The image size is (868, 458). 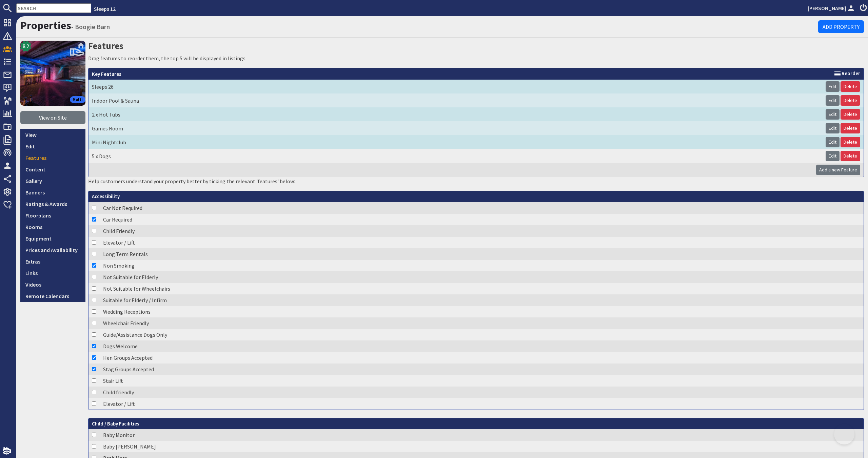 What do you see at coordinates (53, 8) in the screenshot?
I see `input: SEARCH` at bounding box center [53, 8].